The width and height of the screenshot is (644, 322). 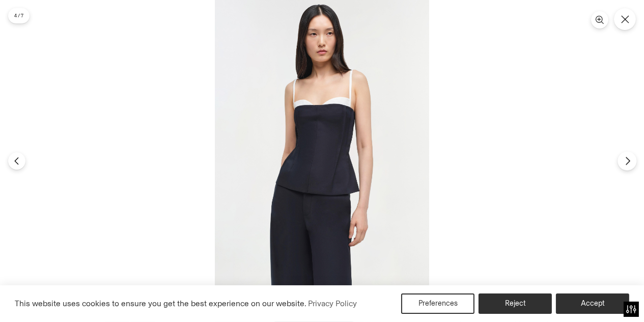 What do you see at coordinates (593, 304) in the screenshot?
I see `button: Accept` at bounding box center [593, 304].